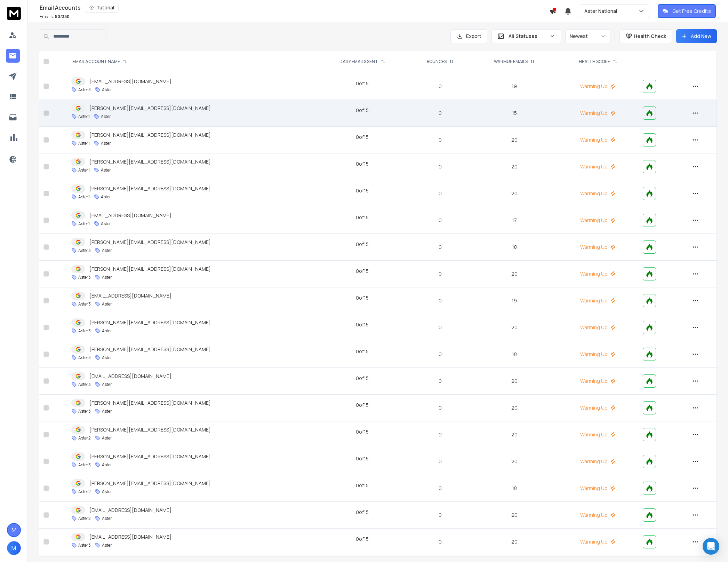 The height and width of the screenshot is (562, 728). I want to click on p: Get Free Credits, so click(692, 11).